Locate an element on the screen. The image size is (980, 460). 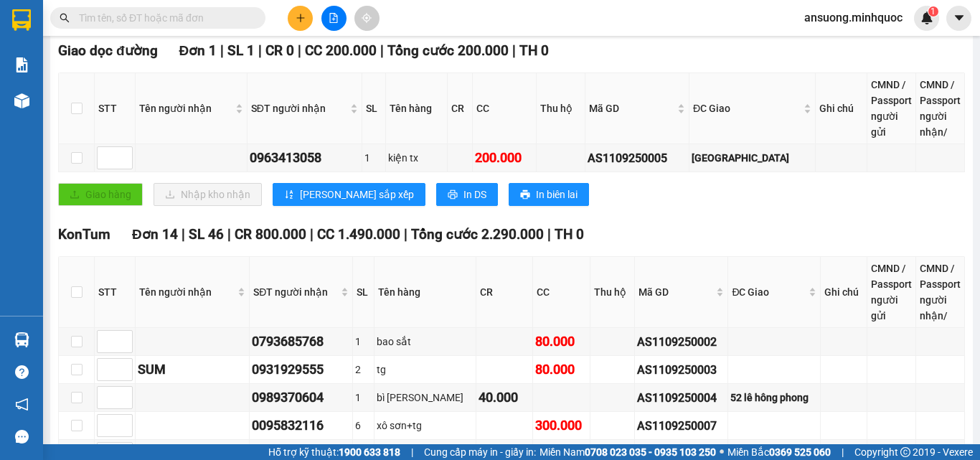
div: AS1109250007 is located at coordinates (682, 425).